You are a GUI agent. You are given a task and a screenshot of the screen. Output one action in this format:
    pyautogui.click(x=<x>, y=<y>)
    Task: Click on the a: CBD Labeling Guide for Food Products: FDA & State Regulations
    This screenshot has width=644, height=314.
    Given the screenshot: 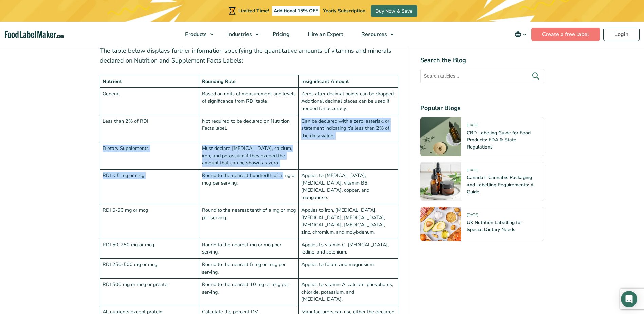 What is the action you would take?
    pyautogui.click(x=499, y=140)
    